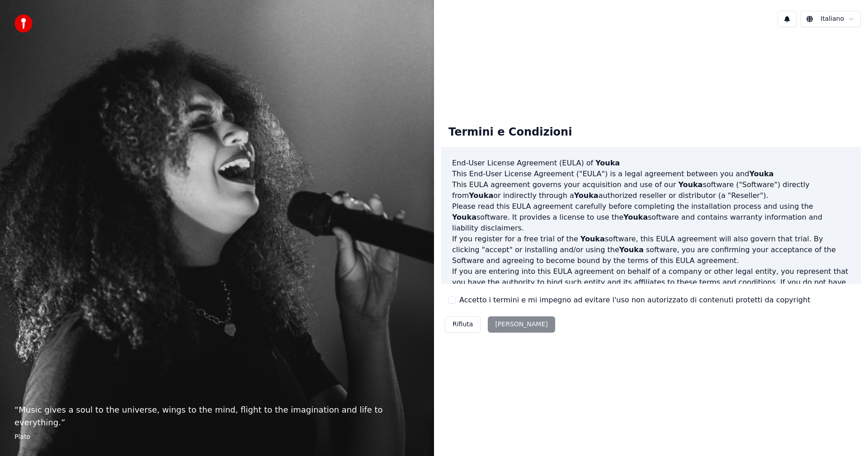  Describe the element at coordinates (24, 24) in the screenshot. I see `img: youka` at that location.